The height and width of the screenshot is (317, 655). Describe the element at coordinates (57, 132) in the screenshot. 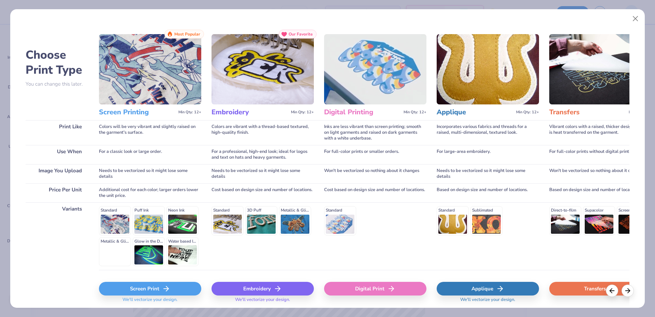

I see `div: Print Like` at that location.